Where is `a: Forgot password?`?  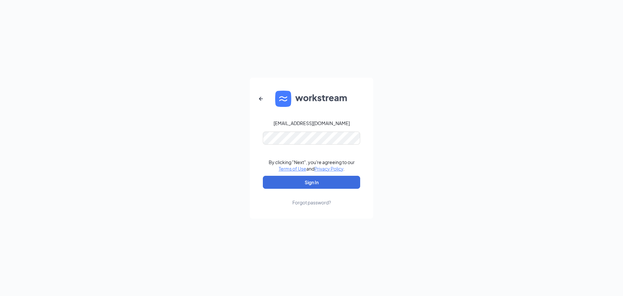 a: Forgot password? is located at coordinates (311, 197).